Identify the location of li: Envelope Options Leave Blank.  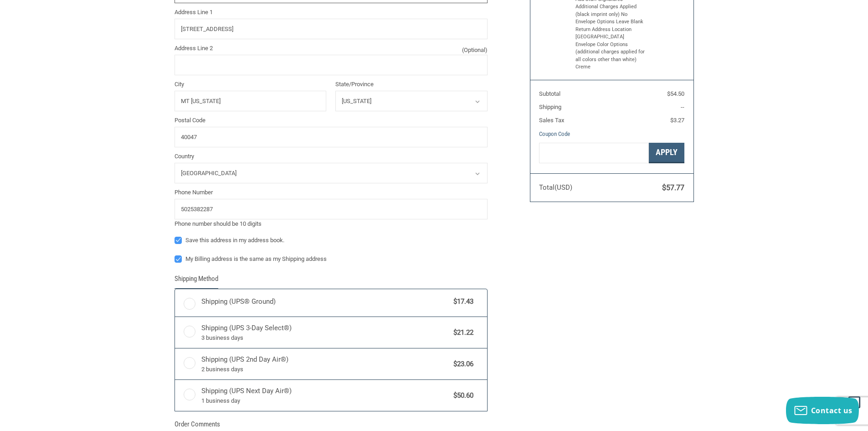
(610, 22).